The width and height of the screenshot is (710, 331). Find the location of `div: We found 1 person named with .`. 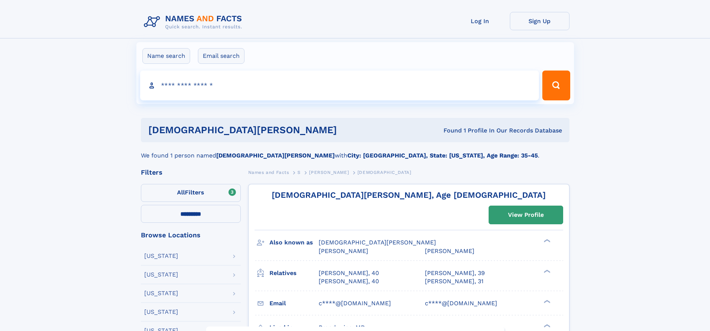

div: We found 1 person named with . is located at coordinates (355, 151).